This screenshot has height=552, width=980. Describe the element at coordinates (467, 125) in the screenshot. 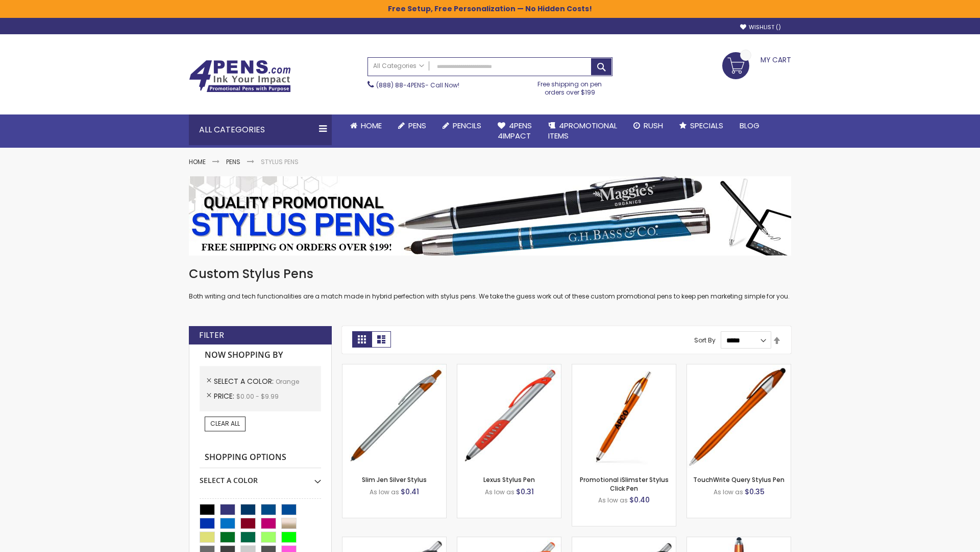

I see `span: Pencils` at that location.